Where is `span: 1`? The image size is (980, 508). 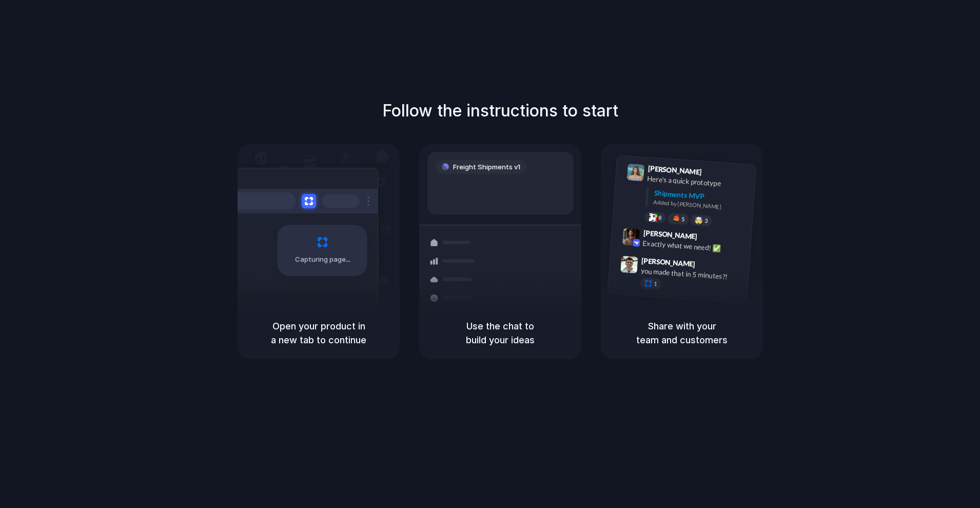
span: 1 is located at coordinates (655, 283).